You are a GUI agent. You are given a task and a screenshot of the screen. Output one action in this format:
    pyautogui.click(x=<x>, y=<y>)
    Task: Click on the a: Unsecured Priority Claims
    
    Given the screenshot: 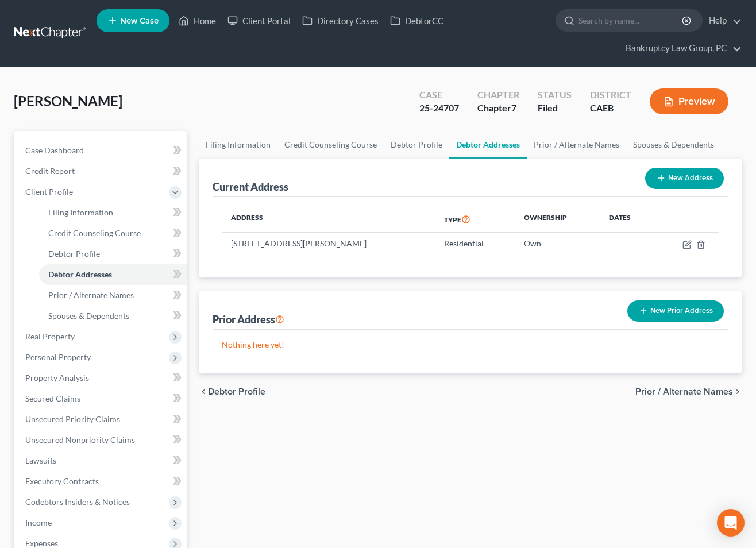 What is the action you would take?
    pyautogui.click(x=102, y=419)
    